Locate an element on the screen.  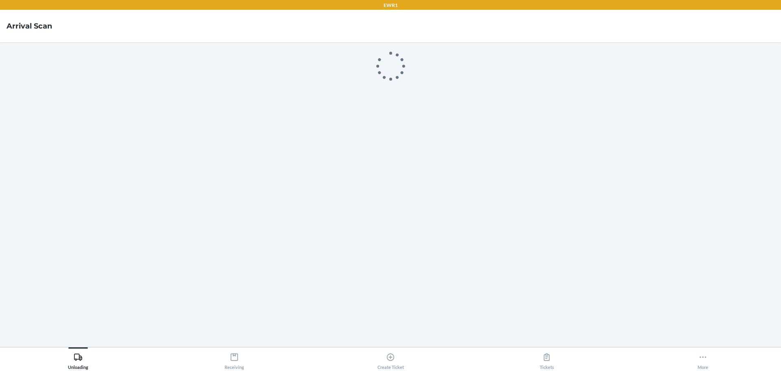
div: Unloading is located at coordinates (78, 359).